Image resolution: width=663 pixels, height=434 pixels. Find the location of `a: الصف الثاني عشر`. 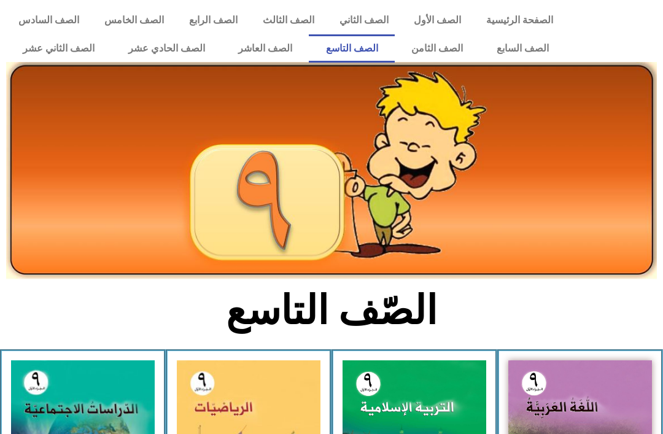

a: الصف الثاني عشر is located at coordinates (59, 49).